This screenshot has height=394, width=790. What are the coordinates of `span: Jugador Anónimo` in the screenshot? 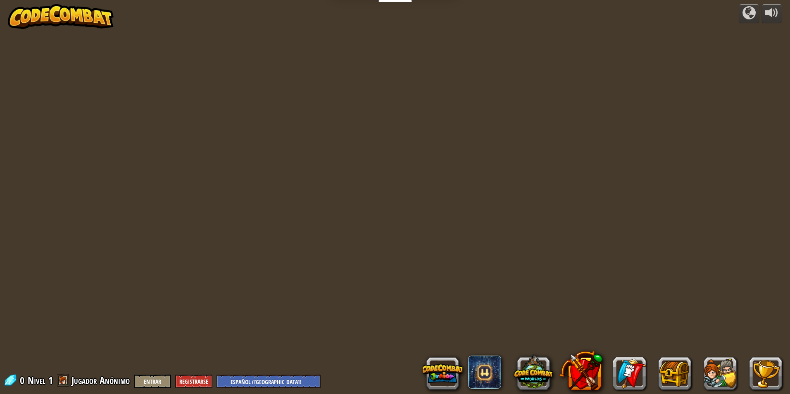 It's located at (100, 381).